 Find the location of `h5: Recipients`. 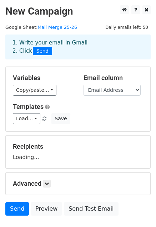

h5: Recipients is located at coordinates (78, 147).